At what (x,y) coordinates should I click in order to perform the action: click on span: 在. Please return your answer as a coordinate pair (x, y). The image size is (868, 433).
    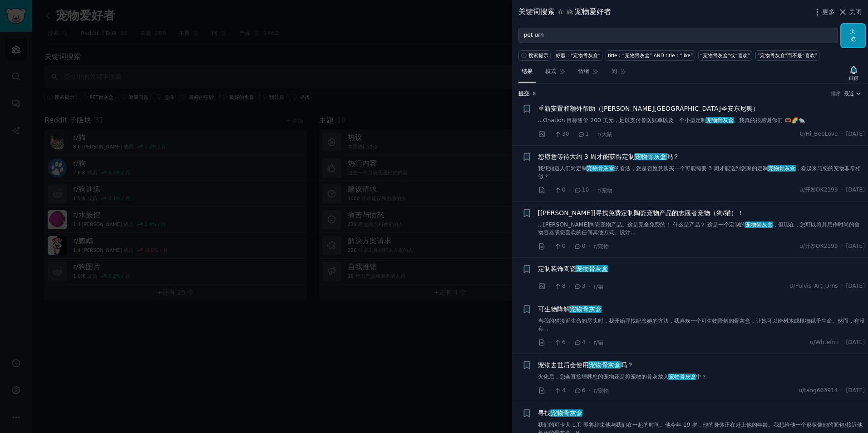
    Looking at the image, I should click on (561, 12).